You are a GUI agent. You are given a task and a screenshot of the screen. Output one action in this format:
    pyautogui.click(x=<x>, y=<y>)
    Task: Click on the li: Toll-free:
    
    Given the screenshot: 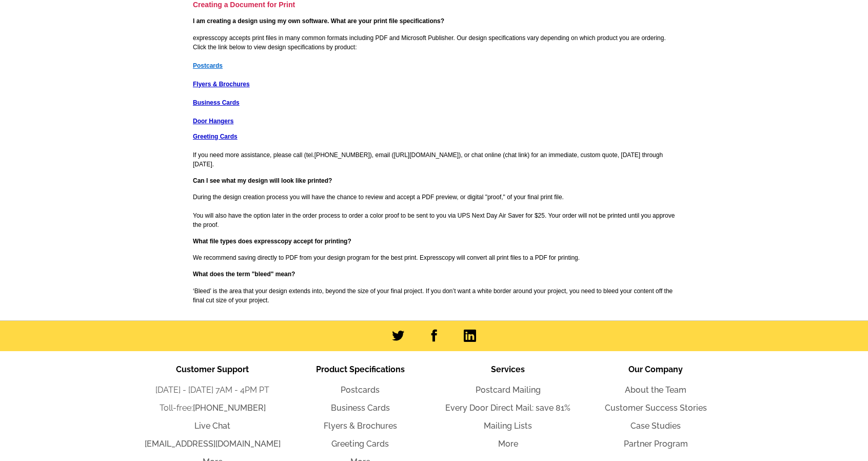 What is the action you would take?
    pyautogui.click(x=212, y=408)
    